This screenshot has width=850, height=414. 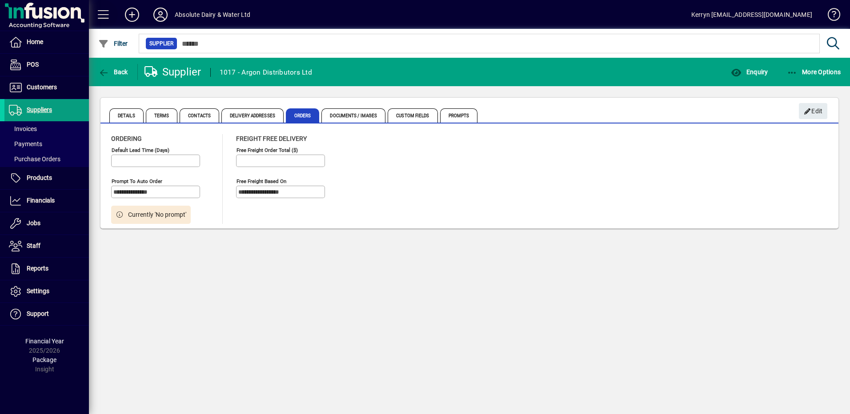 What do you see at coordinates (25, 144) in the screenshot?
I see `span: Payments` at bounding box center [25, 144].